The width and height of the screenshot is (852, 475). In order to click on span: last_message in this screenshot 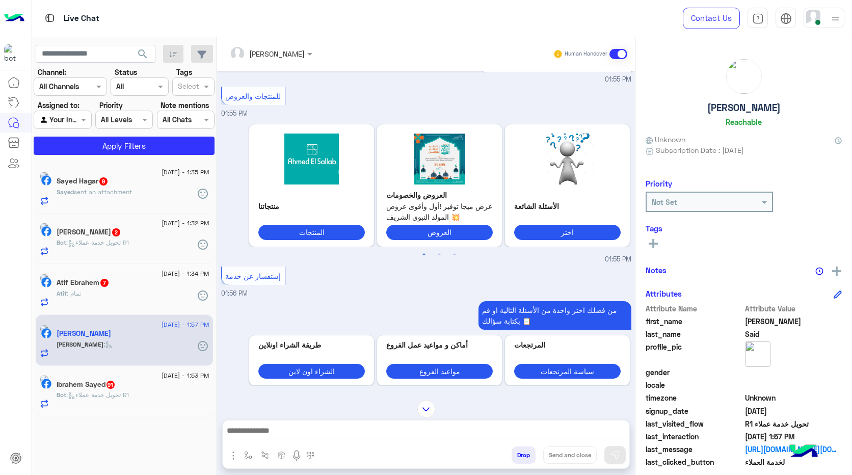, I will do `click(694, 449)`.